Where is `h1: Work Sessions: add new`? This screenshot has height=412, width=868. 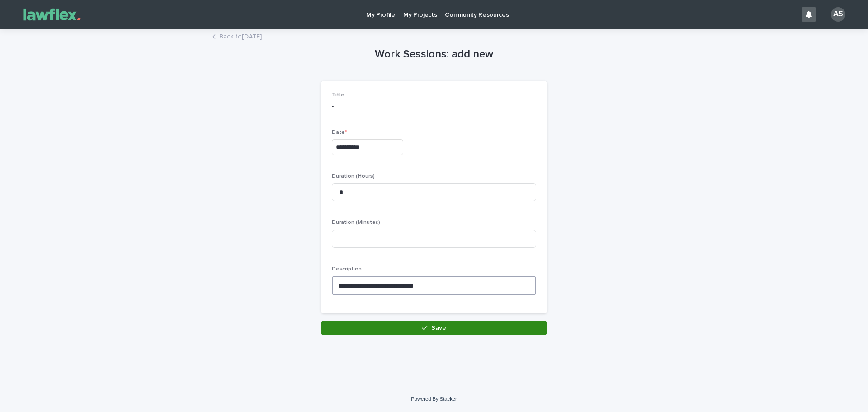
h1: Work Sessions: add new is located at coordinates (434, 54).